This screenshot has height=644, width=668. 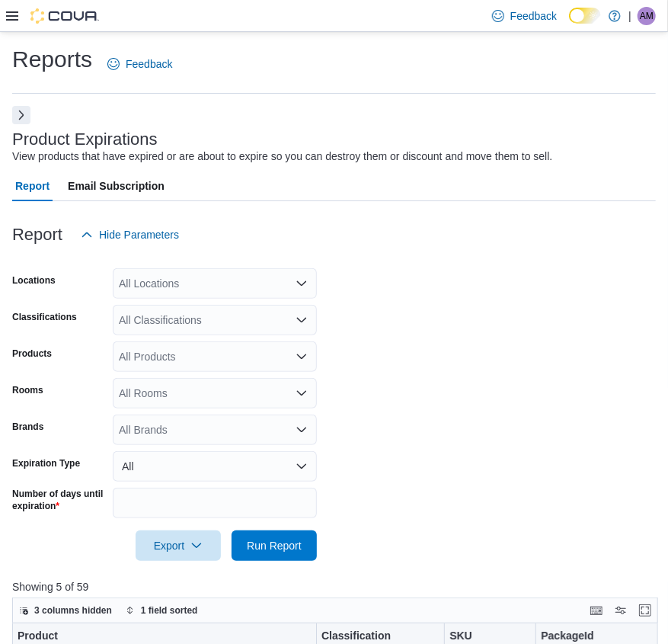 I want to click on div: SKU, so click(x=484, y=636).